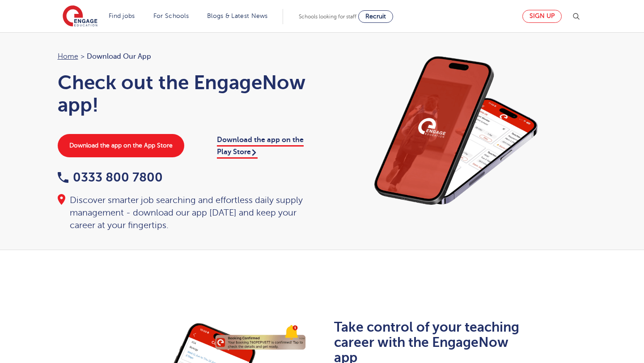 This screenshot has height=363, width=644. What do you see at coordinates (542, 16) in the screenshot?
I see `a: Sign up` at bounding box center [542, 16].